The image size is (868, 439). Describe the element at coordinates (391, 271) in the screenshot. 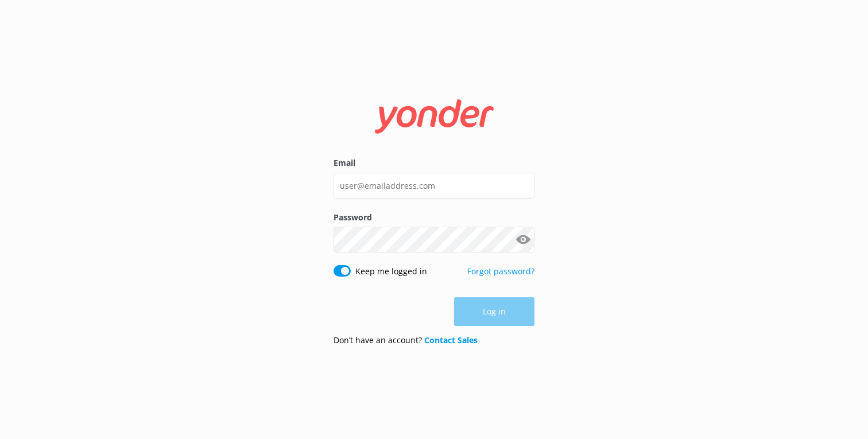

I see `label: Keep me logged in` at that location.